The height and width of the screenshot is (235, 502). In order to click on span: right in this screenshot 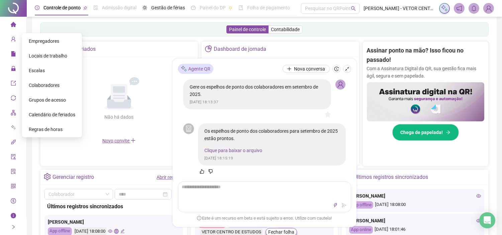, I will do `click(13, 227)`.